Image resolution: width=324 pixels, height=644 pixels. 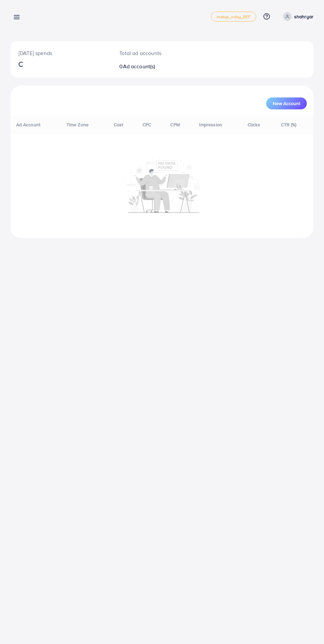 What do you see at coordinates (149, 53) in the screenshot?
I see `p: Total ad accounts` at bounding box center [149, 53].